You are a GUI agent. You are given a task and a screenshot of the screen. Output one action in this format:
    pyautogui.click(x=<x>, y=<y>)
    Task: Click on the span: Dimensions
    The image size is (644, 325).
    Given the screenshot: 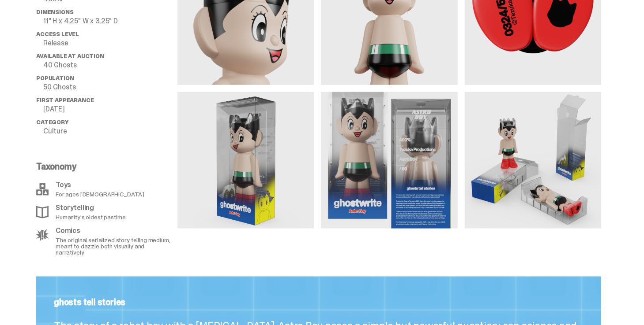 What is the action you would take?
    pyautogui.click(x=54, y=12)
    